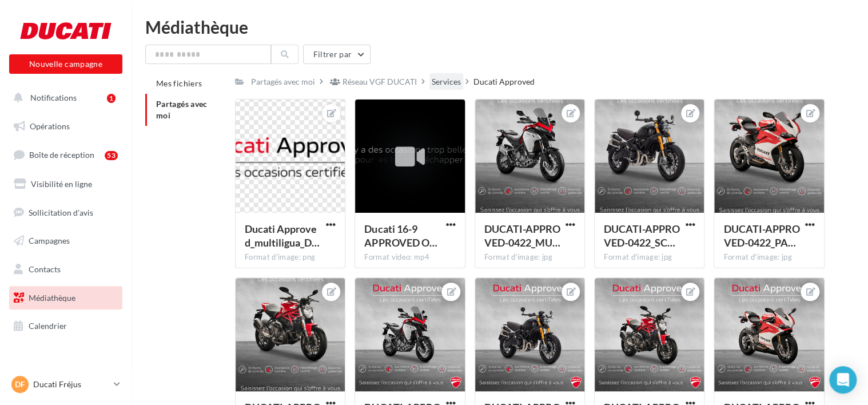  Describe the element at coordinates (48, 325) in the screenshot. I see `span: Calendrier` at that location.